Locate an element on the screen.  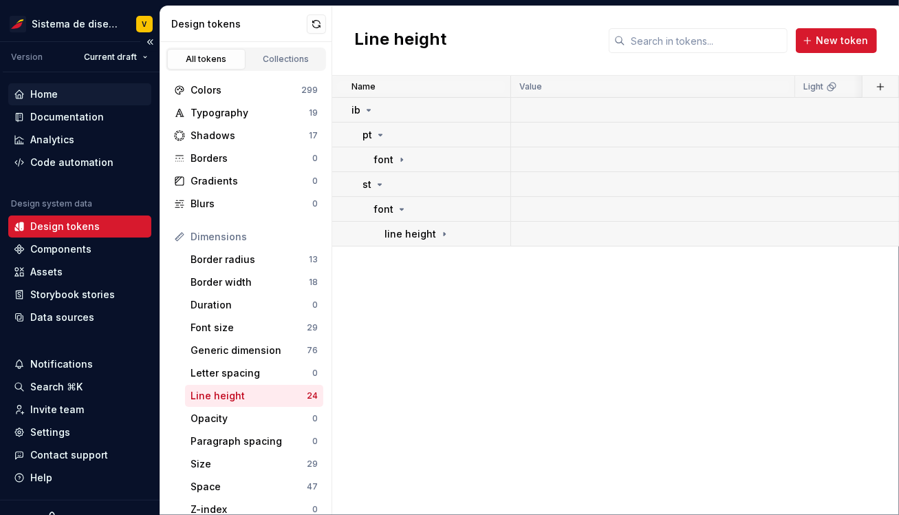
div: 47 is located at coordinates (312, 486).